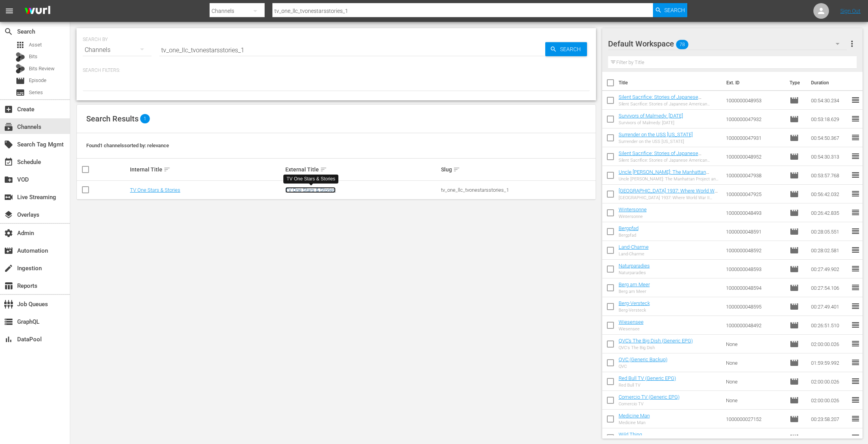 The image size is (868, 444). Describe the element at coordinates (9, 251) in the screenshot. I see `span: Automation` at that location.